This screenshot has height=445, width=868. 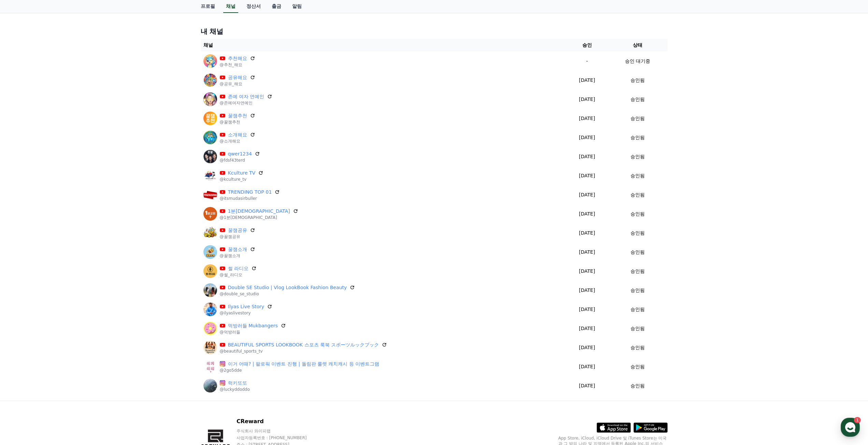 What do you see at coordinates (303, 351) in the screenshot?
I see `p: @beautiful_sports_tv` at bounding box center [303, 351].